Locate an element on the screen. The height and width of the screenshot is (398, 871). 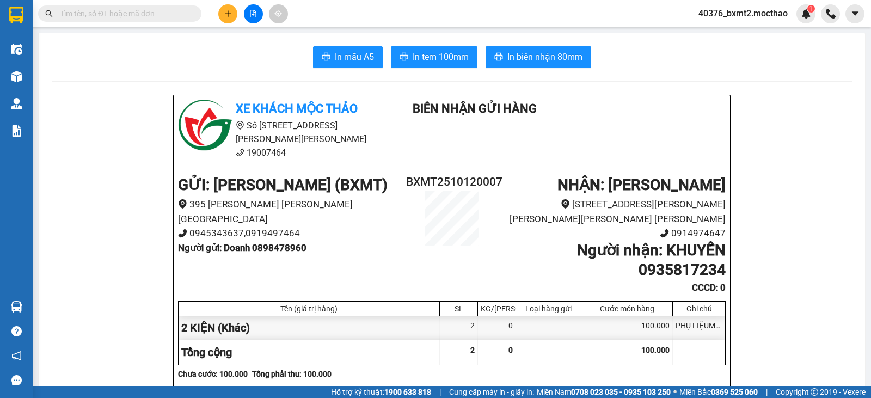
div: 0 is located at coordinates (497, 328).